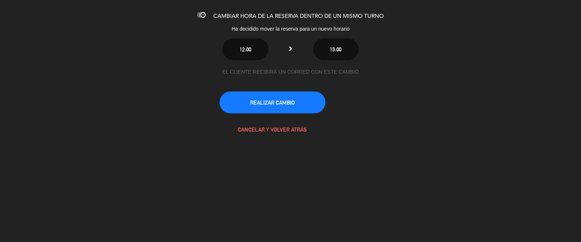 This screenshot has height=242, width=581. What do you see at coordinates (291, 72) in the screenshot?
I see `div: EL CLIENTE RECIBIRÁ UN CORREO CON ESTE CAMBIO` at bounding box center [291, 72].